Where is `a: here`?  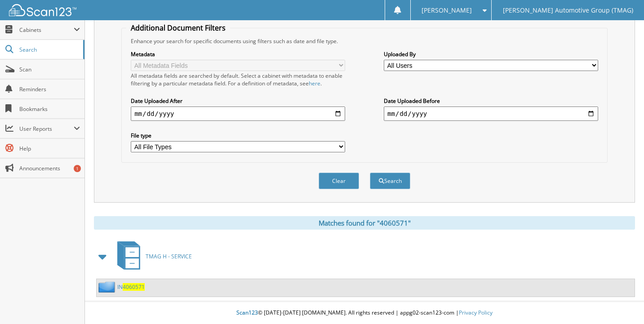 a: here is located at coordinates (315, 83).